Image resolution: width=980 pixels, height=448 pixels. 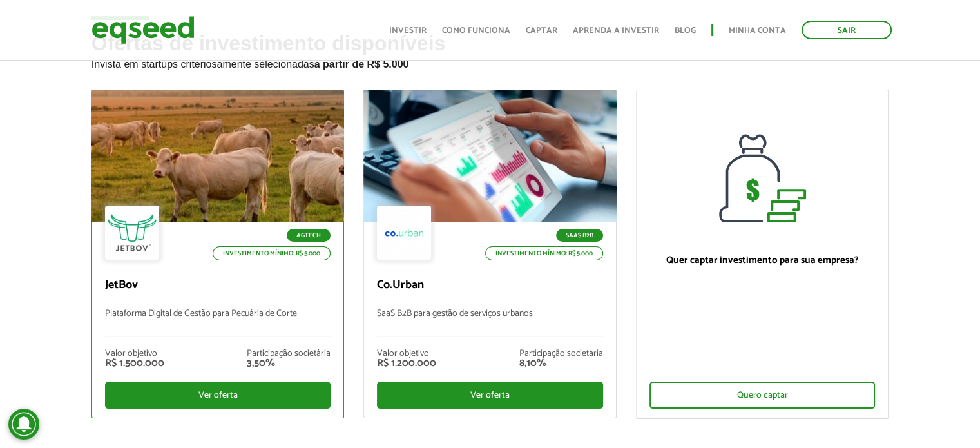 I want to click on p: Invista em startups criteriosamente selecionadas, so click(x=490, y=63).